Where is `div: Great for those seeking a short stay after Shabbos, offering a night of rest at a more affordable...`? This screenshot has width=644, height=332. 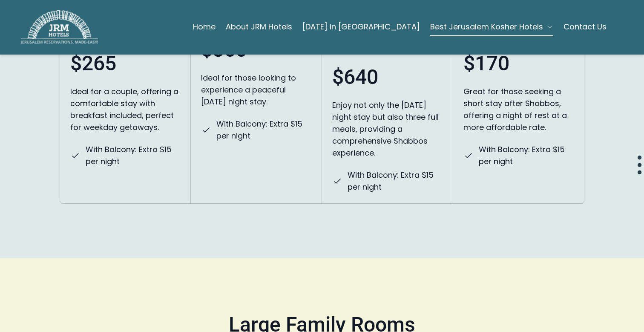 div: Great for those seeking a short stay after Shabbos, offering a night of rest at a more affordable... is located at coordinates (518, 110).